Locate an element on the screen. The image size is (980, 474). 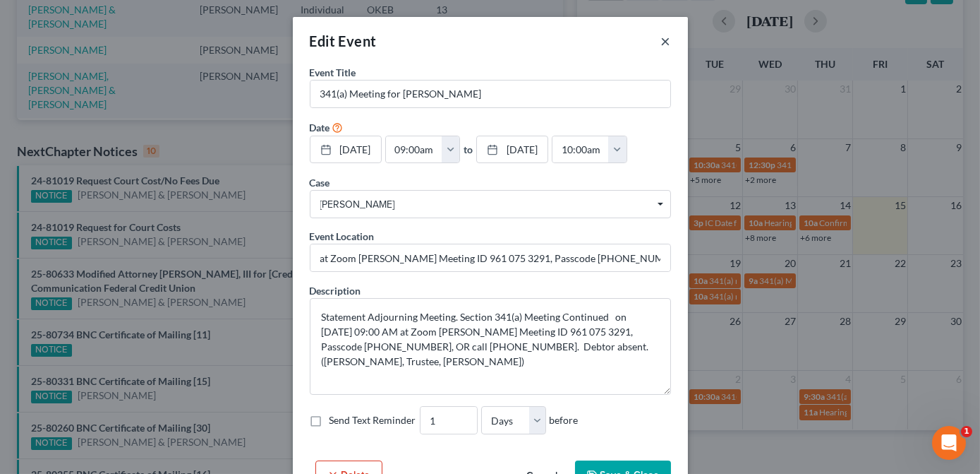
span: Event Title is located at coordinates (333, 72).